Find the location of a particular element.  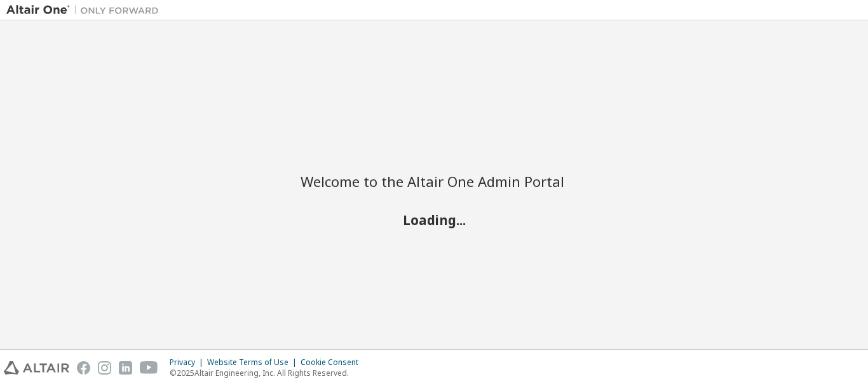

img: facebook.svg is located at coordinates (84, 368).